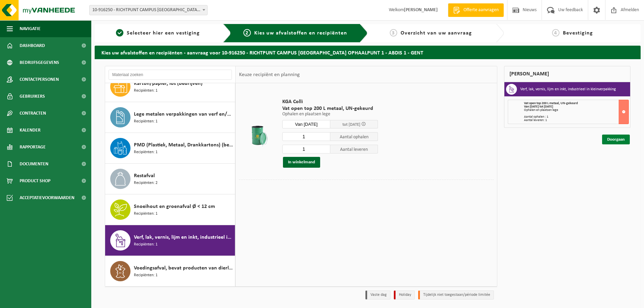  What do you see at coordinates (577, 33) in the screenshot?
I see `span: Bevestiging` at bounding box center [577, 33].